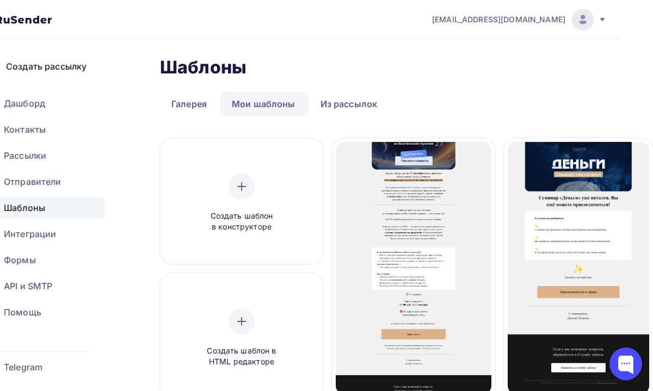 The image size is (653, 391). Describe the element at coordinates (33, 182) in the screenshot. I see `span: Отправители` at that location.